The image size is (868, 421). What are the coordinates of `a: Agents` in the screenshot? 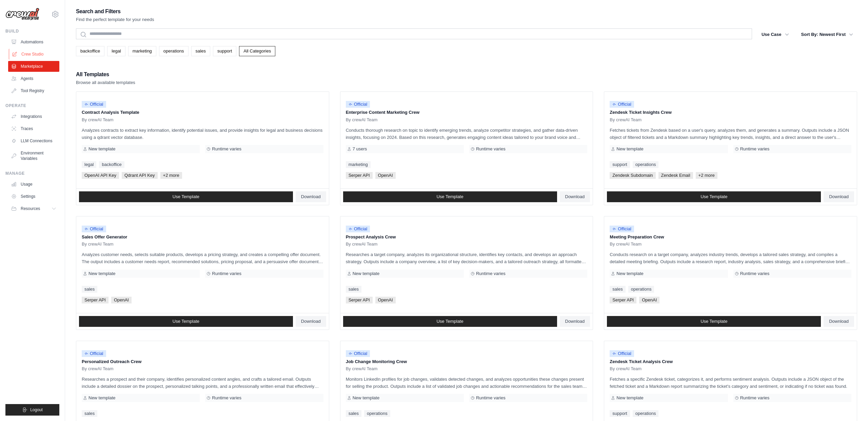 It's located at (33, 78).